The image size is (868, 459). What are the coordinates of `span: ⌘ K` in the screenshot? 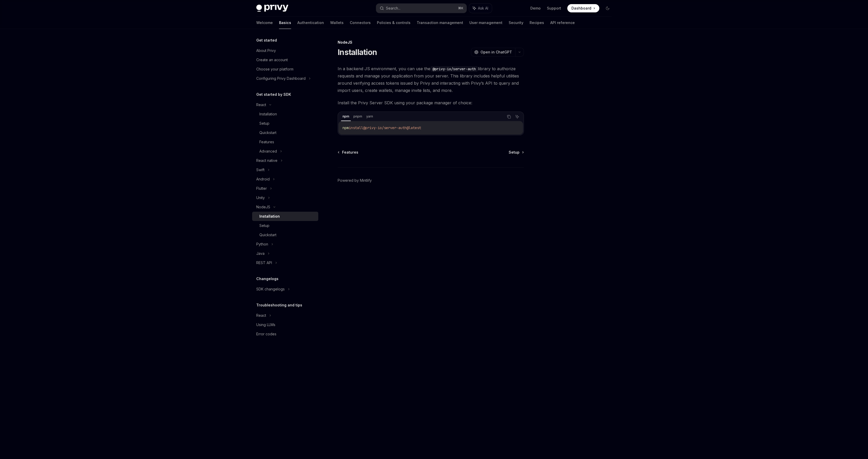 It's located at (461, 8).